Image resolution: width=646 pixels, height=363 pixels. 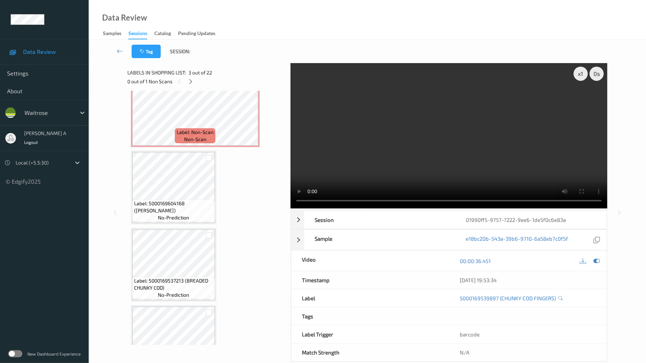 I want to click on div: barcode, so click(x=528, y=335).